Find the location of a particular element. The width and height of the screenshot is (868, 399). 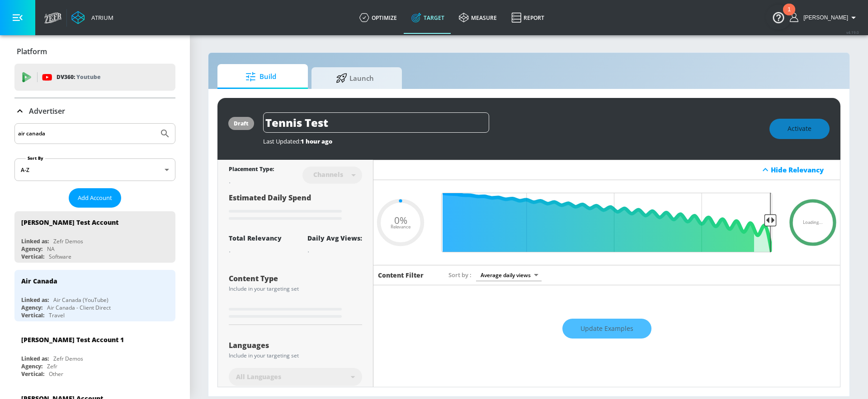

div: All Languages is located at coordinates (295, 377).